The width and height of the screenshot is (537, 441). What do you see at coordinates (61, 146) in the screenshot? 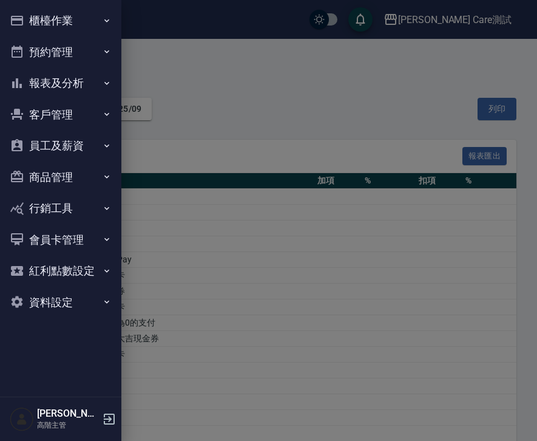
I see `button: 員工及薪資` at bounding box center [61, 146].